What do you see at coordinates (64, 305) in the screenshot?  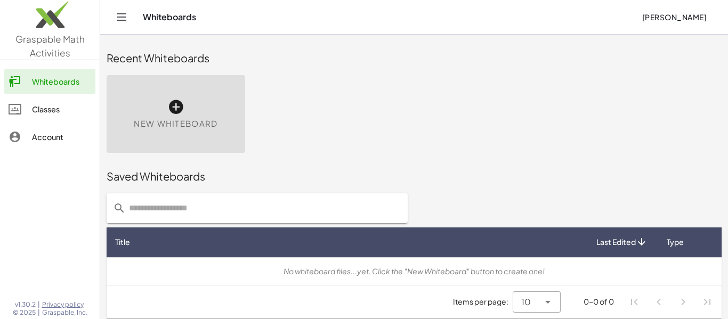 I see `a: Privacy policy` at bounding box center [64, 305].